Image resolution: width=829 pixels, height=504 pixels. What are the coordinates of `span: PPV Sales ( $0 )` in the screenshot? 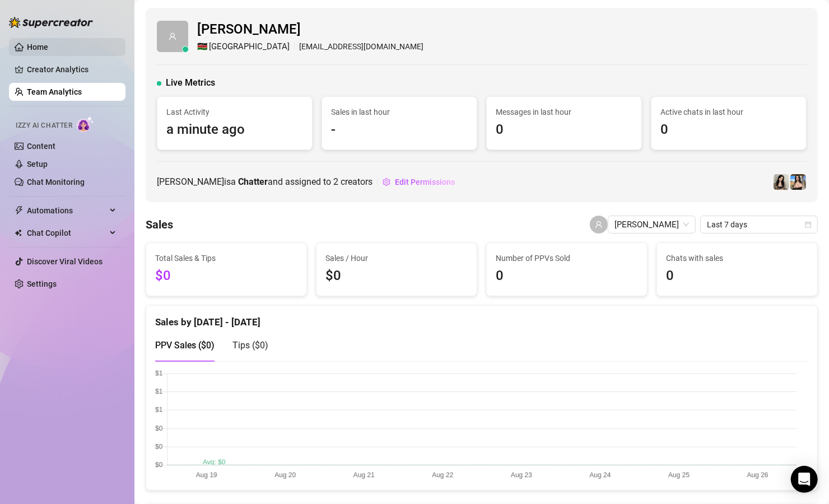 It's located at (185, 345).